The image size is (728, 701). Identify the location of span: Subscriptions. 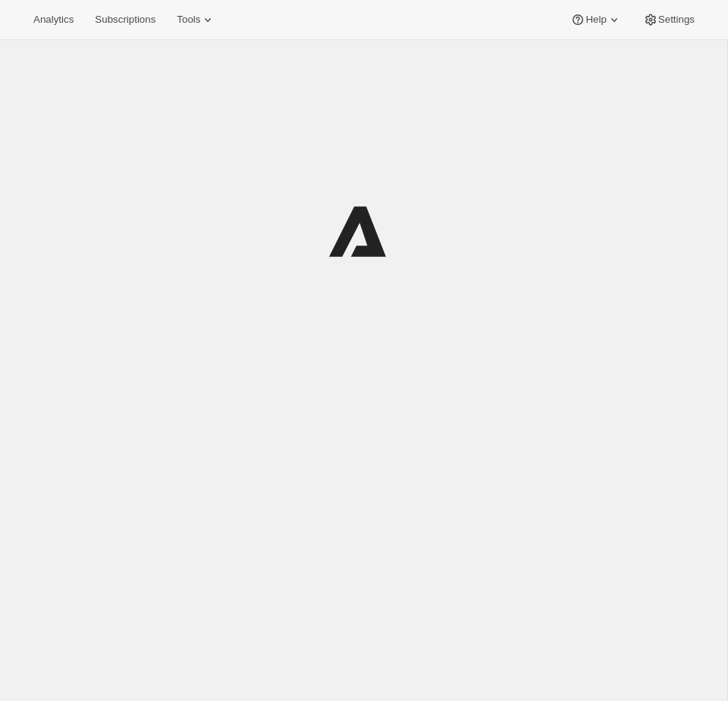
(125, 20).